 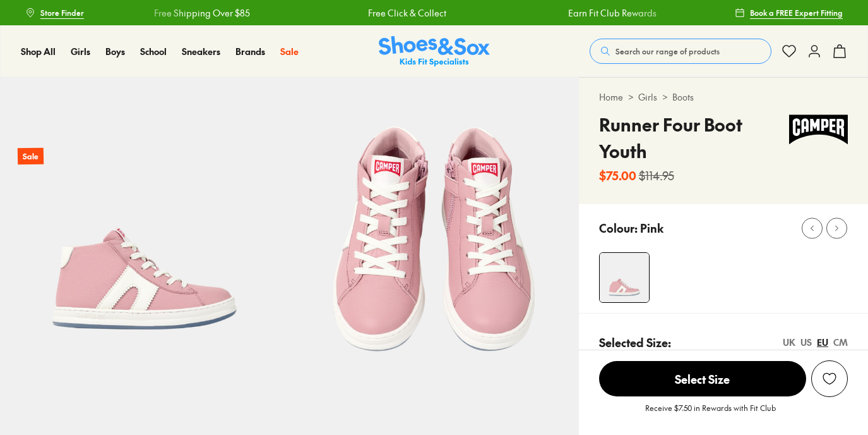 I want to click on h4: Runner Four Boot Youth, so click(x=694, y=138).